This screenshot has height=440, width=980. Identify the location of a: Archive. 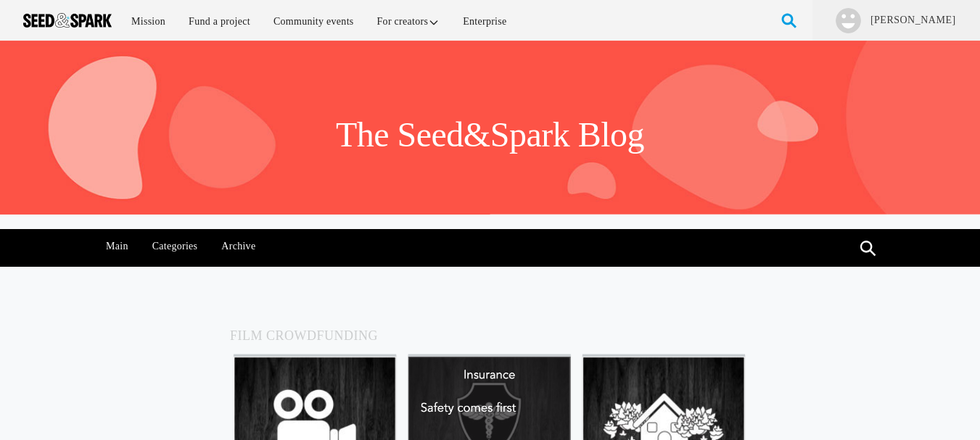
(238, 247).